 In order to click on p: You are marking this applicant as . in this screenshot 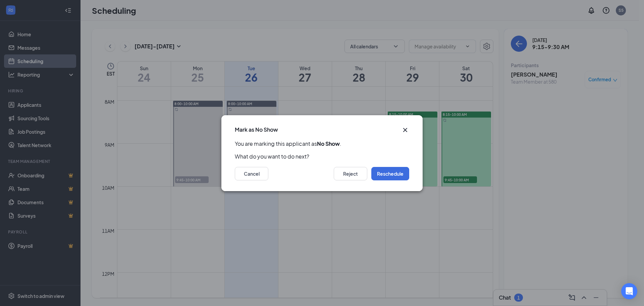, I will do `click(322, 144)`.